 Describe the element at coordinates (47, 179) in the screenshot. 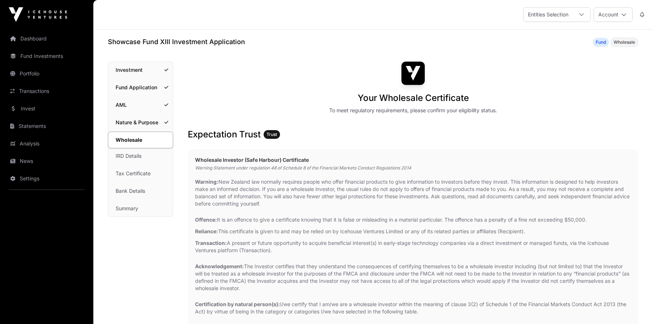

I see `a: Settings` at that location.